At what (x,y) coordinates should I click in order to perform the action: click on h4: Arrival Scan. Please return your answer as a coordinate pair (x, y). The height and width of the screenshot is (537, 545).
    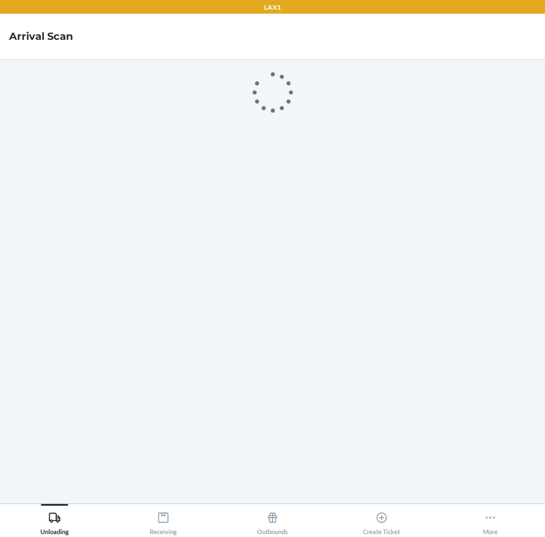
    Looking at the image, I should click on (41, 36).